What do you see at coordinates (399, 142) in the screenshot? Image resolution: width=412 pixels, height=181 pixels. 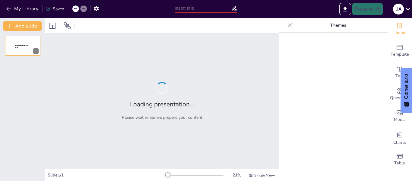 I see `span: Charts` at bounding box center [399, 142].